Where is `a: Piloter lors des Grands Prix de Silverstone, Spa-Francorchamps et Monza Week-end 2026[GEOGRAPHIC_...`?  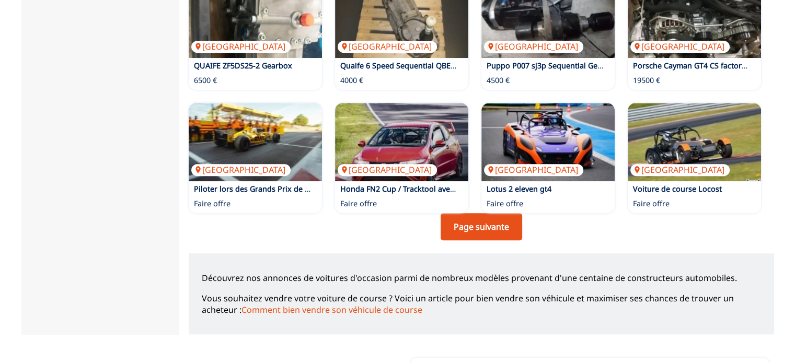
a: Piloter lors des Grands Prix de Silverstone, Spa-Francorchamps et Monza Week-end 2026[GEOGRAPHIC_... is located at coordinates (255, 142).